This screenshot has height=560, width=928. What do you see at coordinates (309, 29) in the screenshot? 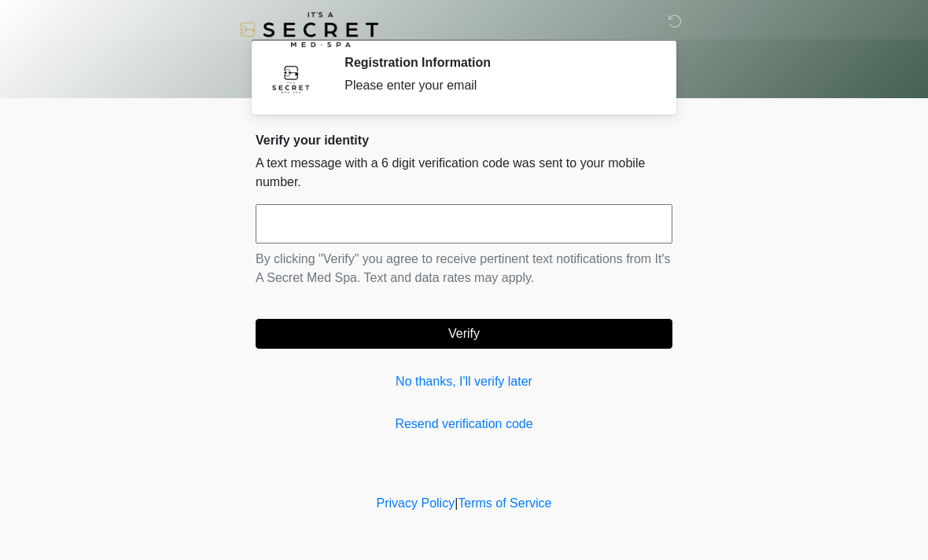
I see `img: It's A Secret Med Spa Logo` at bounding box center [309, 29].